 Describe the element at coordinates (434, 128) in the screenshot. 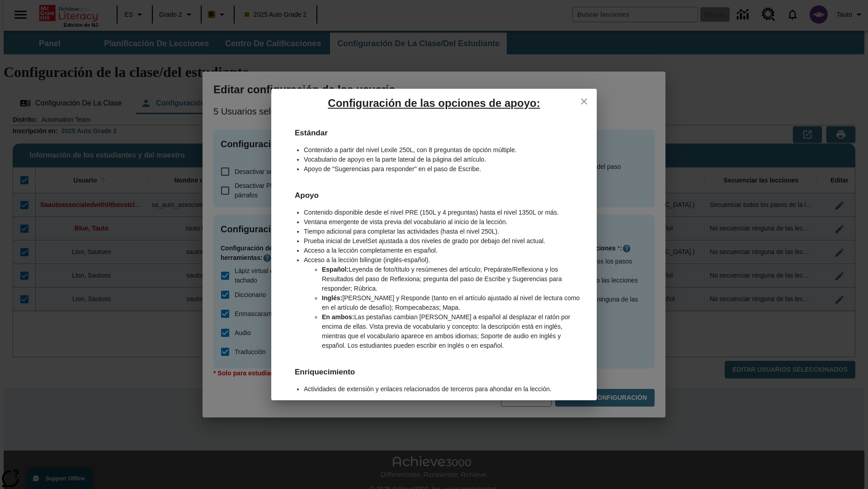

I see `h6: Estándar` at that location.